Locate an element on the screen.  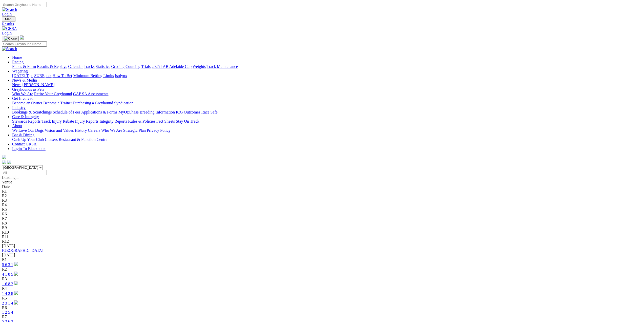
div: Care & Integrity is located at coordinates (327, 121).